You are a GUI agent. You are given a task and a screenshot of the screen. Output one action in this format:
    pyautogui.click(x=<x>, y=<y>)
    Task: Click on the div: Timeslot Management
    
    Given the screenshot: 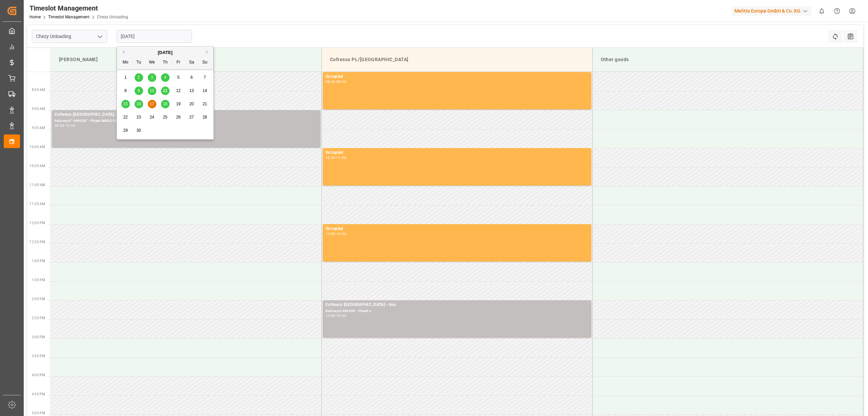 What is the action you would take?
    pyautogui.click(x=78, y=8)
    